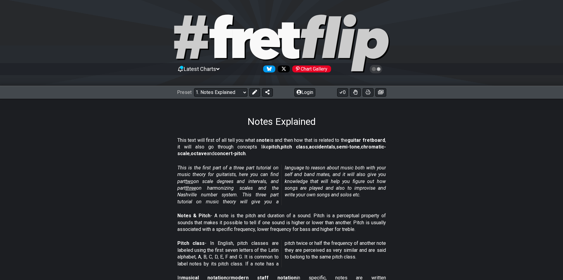 The height and width of the screenshot is (280, 563). What do you see at coordinates (281, 122) in the screenshot?
I see `h1: Notes Explained` at bounding box center [281, 122].